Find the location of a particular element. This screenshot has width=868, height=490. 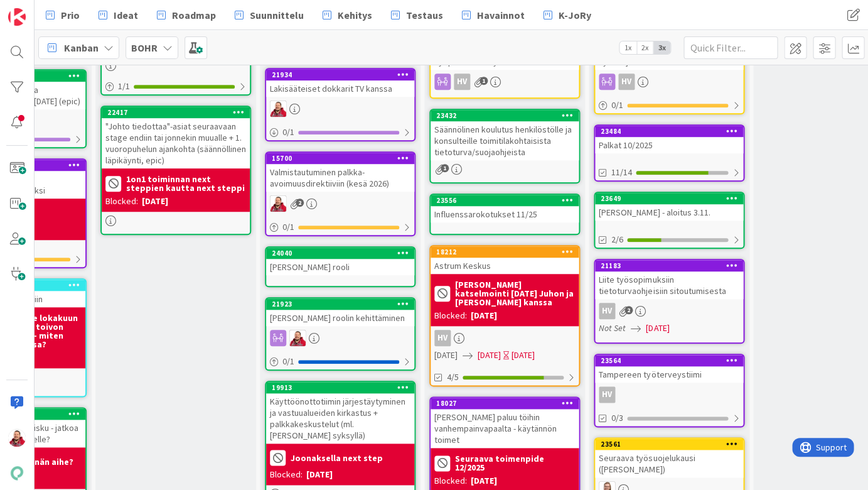

div: 23432Säännölinen koulutus henkilöstölle ja konsulteille toimitilakohtaisista tietoturva/suojaohje... is located at coordinates (504, 135).